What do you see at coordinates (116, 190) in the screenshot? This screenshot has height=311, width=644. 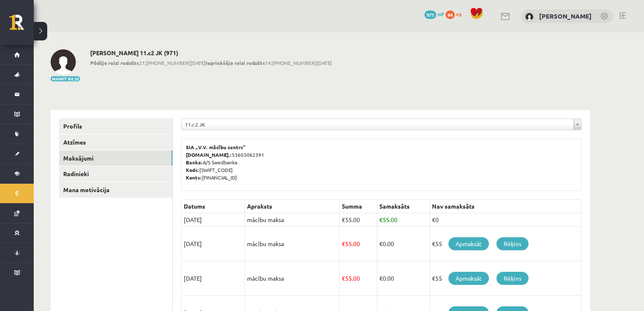 I see `a: Mana motivācija` at bounding box center [116, 190].